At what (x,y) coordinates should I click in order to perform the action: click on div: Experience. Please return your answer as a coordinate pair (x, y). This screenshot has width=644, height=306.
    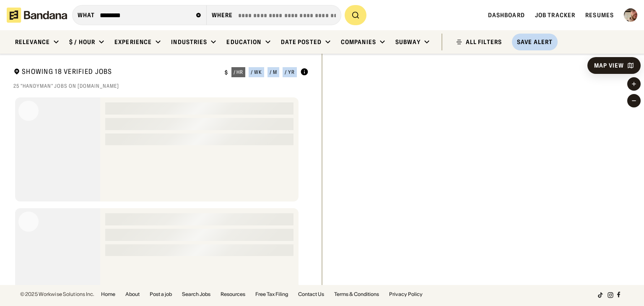
    Looking at the image, I should click on (133, 42).